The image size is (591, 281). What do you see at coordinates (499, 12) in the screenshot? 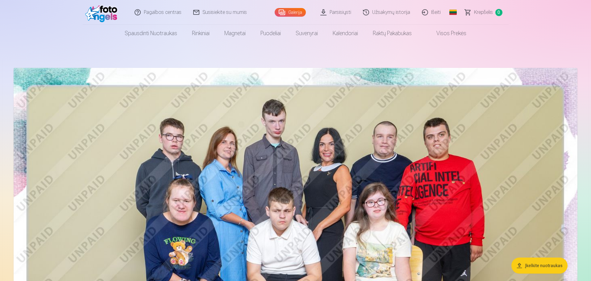
I see `span: 0` at bounding box center [499, 12].